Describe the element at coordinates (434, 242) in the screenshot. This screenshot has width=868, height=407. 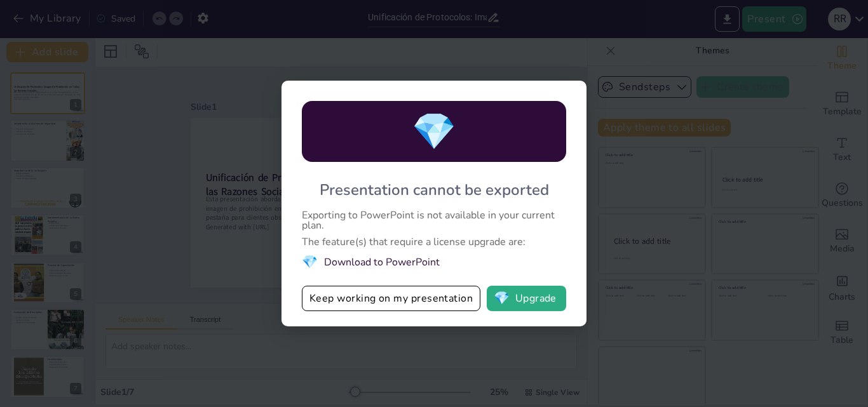
I see `div: The feature(s) that require a license upgrade are:` at that location.